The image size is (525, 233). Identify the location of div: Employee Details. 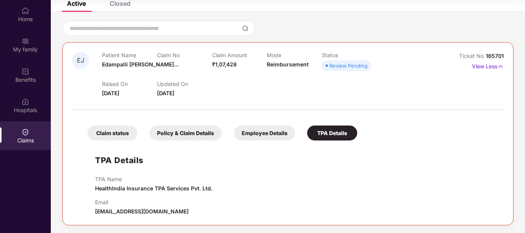
(264, 133).